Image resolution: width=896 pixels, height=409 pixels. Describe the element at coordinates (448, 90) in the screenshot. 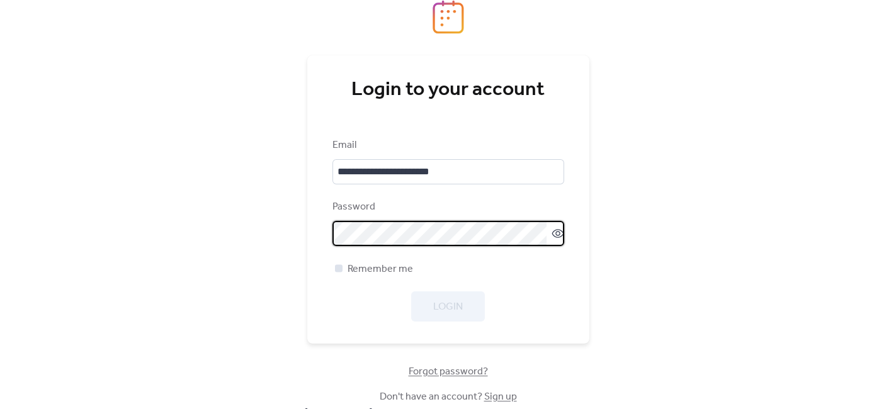

I see `div: Login to your account` at that location.